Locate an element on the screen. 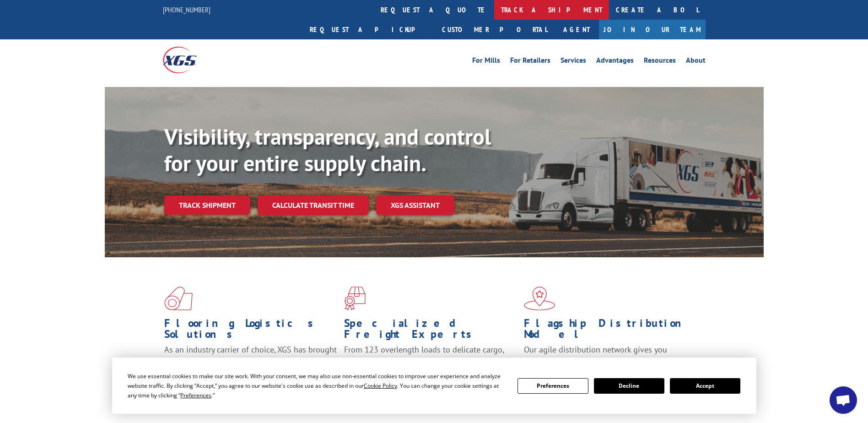 This screenshot has height=423, width=868. h1: Flooring Logistics Solutions is located at coordinates (251, 331).